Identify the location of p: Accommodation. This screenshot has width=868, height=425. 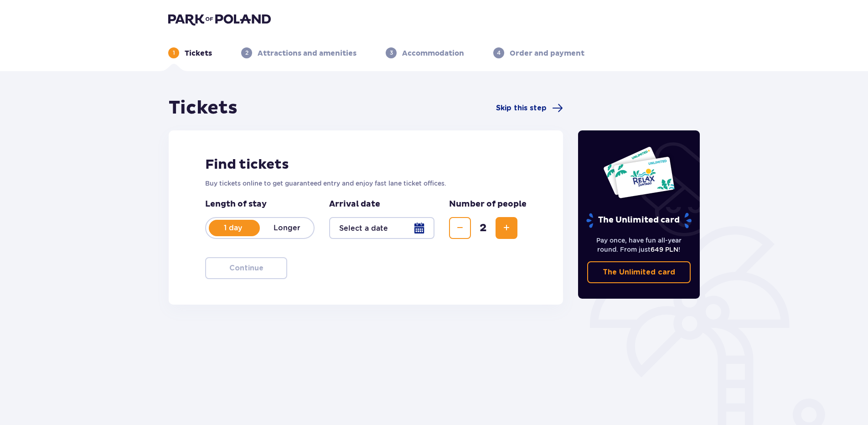
(433, 54).